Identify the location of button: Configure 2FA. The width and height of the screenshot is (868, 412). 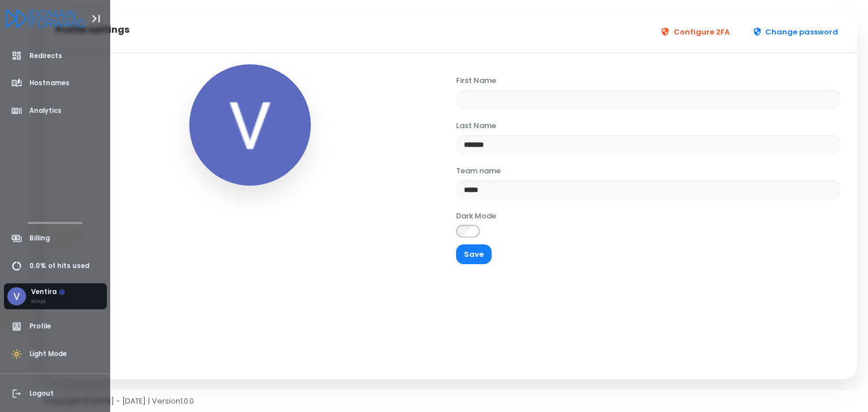
(695, 31).